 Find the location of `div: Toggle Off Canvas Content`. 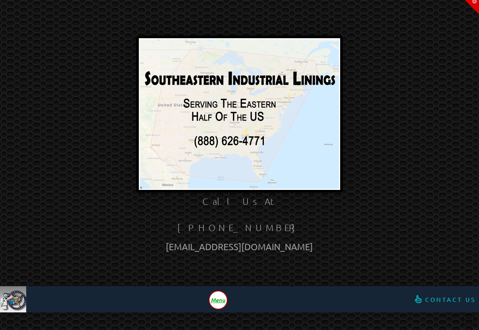

div: Toggle Off Canvas Content is located at coordinates (218, 300).